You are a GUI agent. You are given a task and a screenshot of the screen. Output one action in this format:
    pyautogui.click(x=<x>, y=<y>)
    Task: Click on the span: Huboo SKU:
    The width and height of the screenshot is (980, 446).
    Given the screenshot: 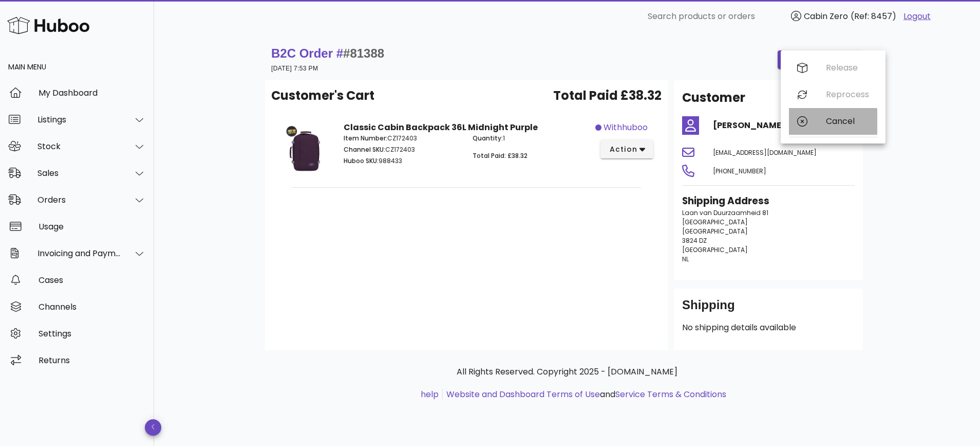 What is the action you would take?
    pyautogui.click(x=361, y=160)
    